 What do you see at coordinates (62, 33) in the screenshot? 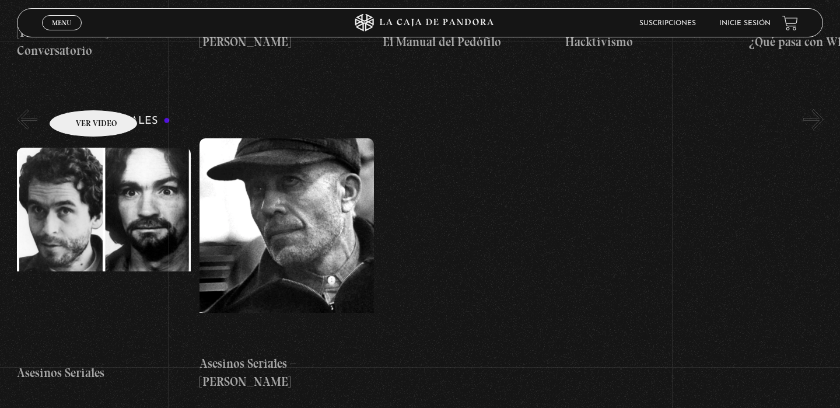
I see `span: Cerrar` at bounding box center [62, 33].